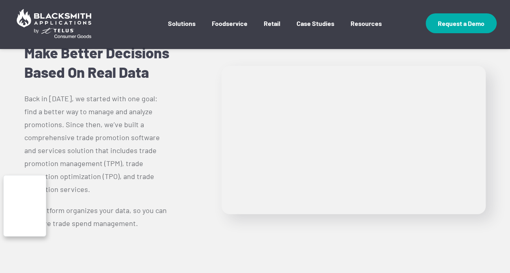 This screenshot has width=510, height=273. Describe the element at coordinates (54, 24) in the screenshot. I see `img: Blacksmith Applications by TELUS Consumer Goods` at that location.